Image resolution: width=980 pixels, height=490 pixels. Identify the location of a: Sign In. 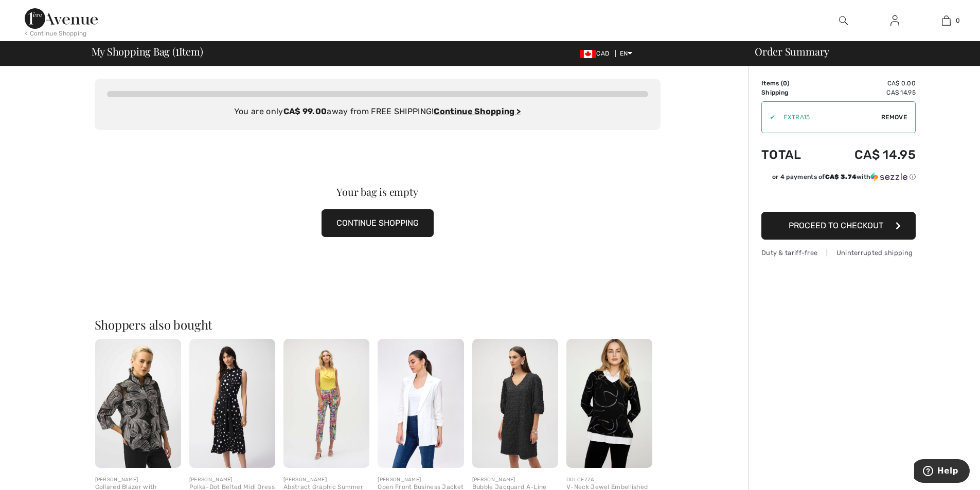
(895, 21).